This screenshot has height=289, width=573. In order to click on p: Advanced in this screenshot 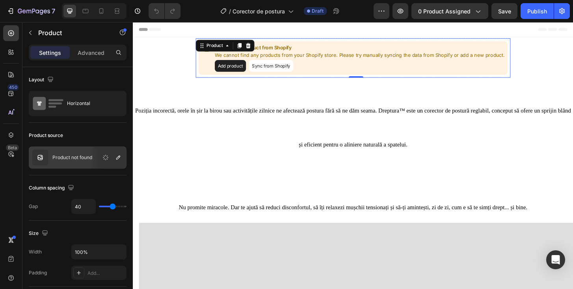, I will do `click(91, 52)`.